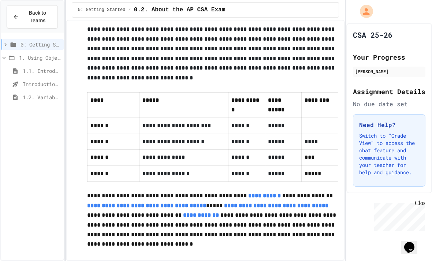  What do you see at coordinates (42, 84) in the screenshot?
I see `span: Introduction to Algorithms, Programming, and Compilers` at bounding box center [42, 84].